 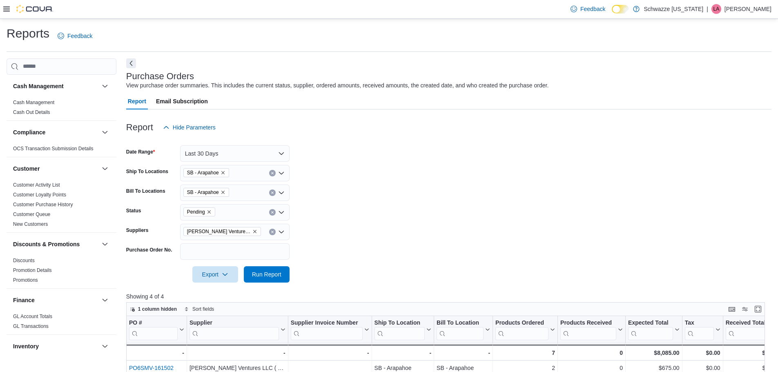 What do you see at coordinates (31, 214) in the screenshot?
I see `a: Customer Queue` at bounding box center [31, 214].